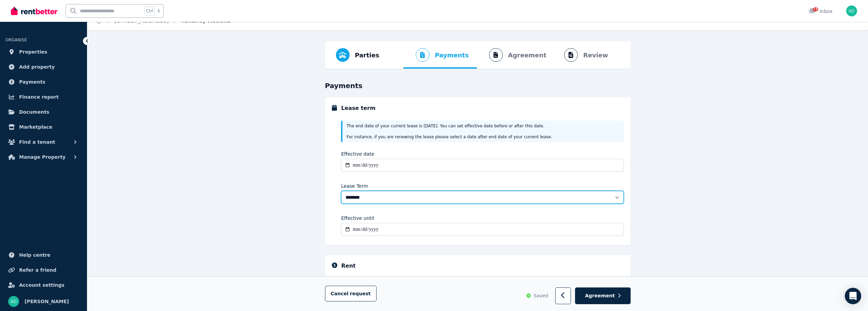  Describe the element at coordinates (43, 97) in the screenshot. I see `a: Finance report` at that location.